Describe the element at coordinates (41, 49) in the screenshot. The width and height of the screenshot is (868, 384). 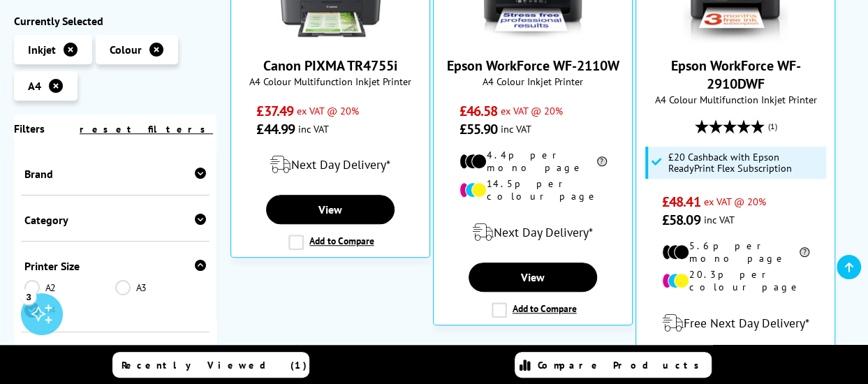
I see `span: Inkjet` at that location.